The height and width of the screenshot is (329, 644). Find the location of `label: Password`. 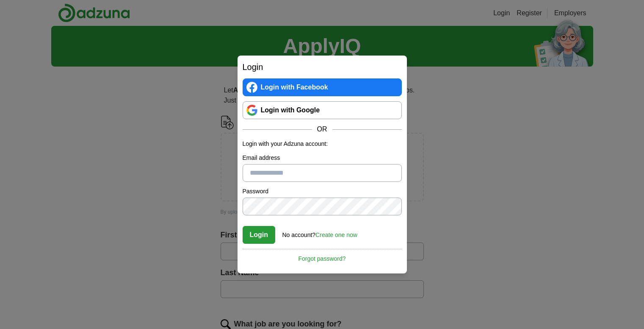

label: Password is located at coordinates (322, 191).